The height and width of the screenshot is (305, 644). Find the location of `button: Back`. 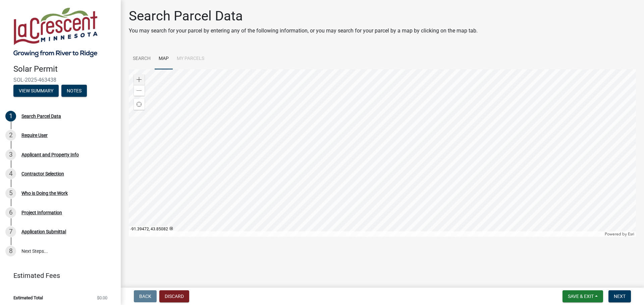

button: Back is located at coordinates (145, 297).